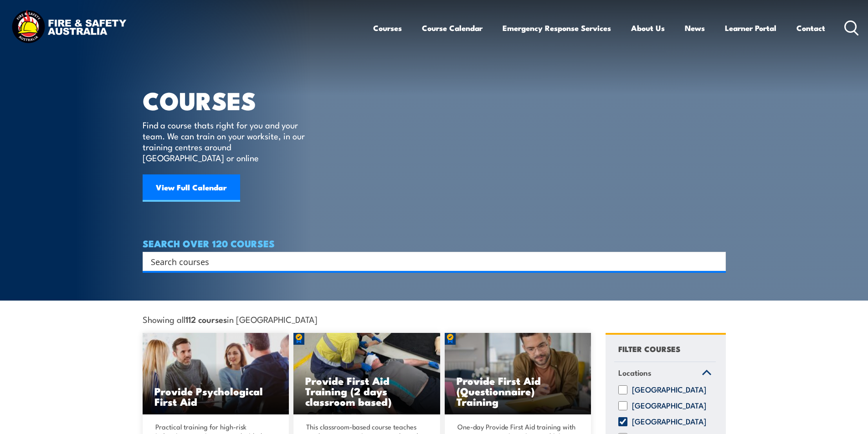  What do you see at coordinates (434, 243) in the screenshot?
I see `h4: SEARCH OVER 120 COURSES` at bounding box center [434, 243].